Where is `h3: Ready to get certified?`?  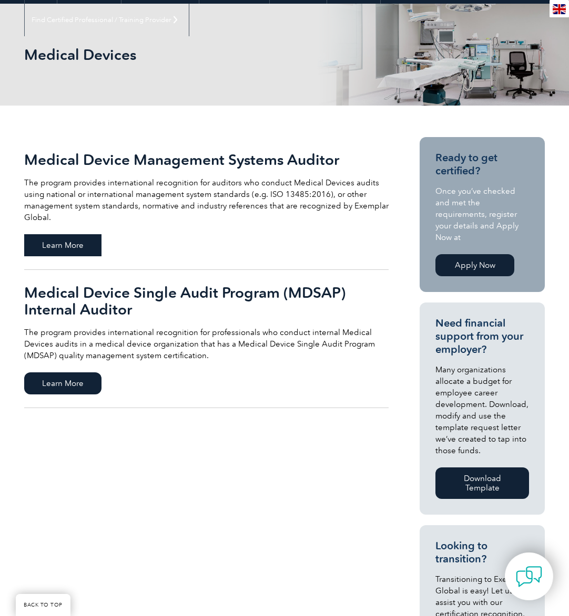
h3: Ready to get certified? is located at coordinates (482, 164).